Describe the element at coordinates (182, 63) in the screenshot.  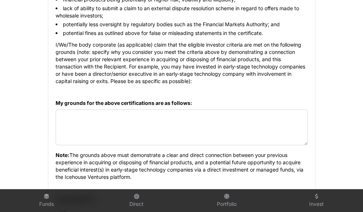
I see `p: I/We/The body corporate (as applicable) claim that the eligible investor criteria are met on the ...` at that location.